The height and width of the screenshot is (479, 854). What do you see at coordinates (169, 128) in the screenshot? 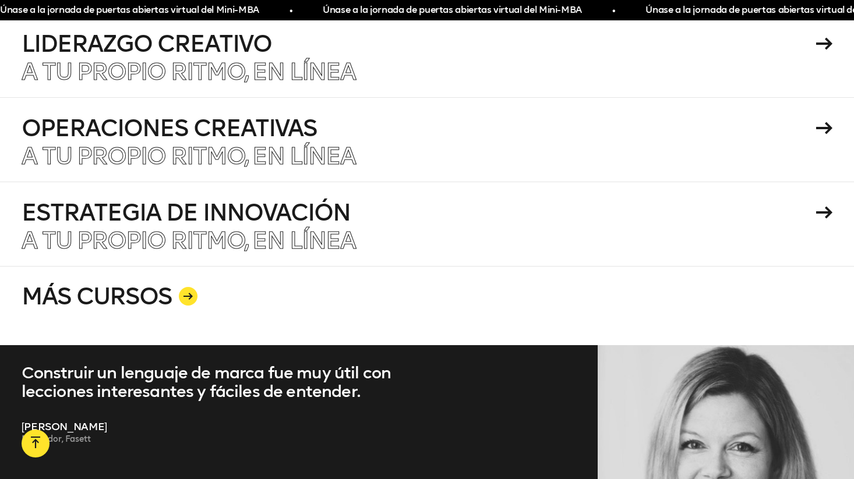
I see `font: Operaciones creativas` at bounding box center [169, 128].